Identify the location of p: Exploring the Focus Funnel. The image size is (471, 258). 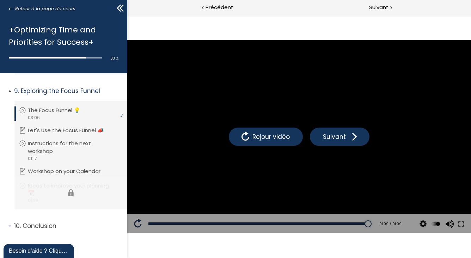
(68, 91).